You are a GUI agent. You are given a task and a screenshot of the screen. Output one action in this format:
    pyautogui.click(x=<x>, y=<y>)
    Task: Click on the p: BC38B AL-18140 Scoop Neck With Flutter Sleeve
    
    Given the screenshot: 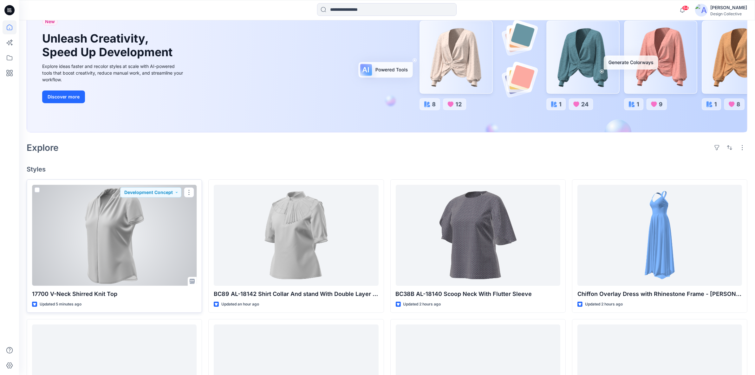 What is the action you would take?
    pyautogui.click(x=478, y=294)
    